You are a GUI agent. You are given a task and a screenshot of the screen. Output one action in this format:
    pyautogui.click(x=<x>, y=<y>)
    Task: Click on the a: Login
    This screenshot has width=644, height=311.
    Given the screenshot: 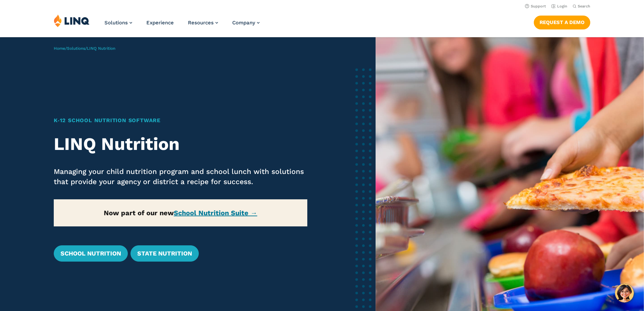 What is the action you would take?
    pyautogui.click(x=558, y=6)
    